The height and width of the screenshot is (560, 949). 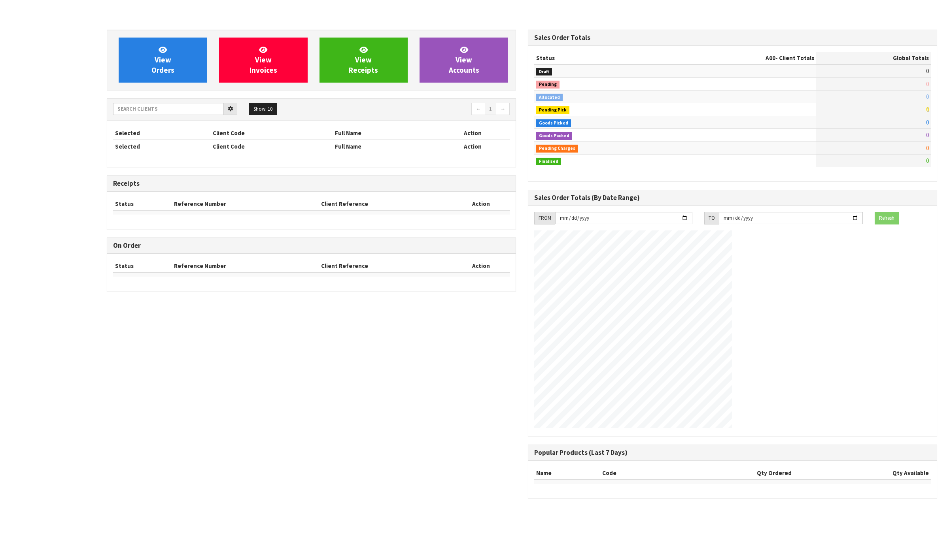 What do you see at coordinates (732, 452) in the screenshot?
I see `h3: Popular Products (Last 7 Days)` at bounding box center [732, 452].